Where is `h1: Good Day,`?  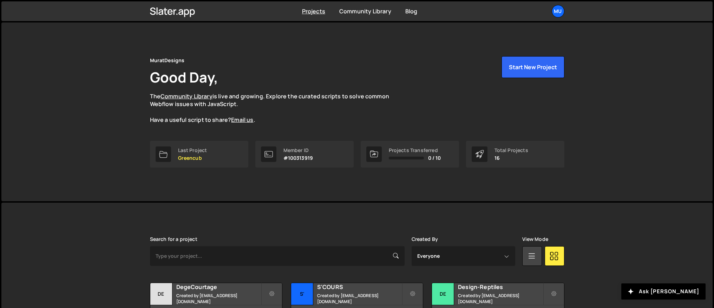 h1: Good Day, is located at coordinates (184, 77).